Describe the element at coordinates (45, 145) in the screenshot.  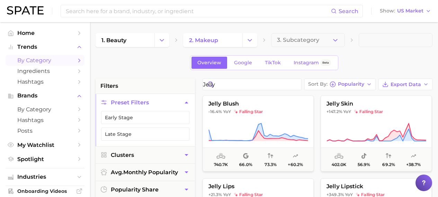
I see `a: My Watchlist` at that location.